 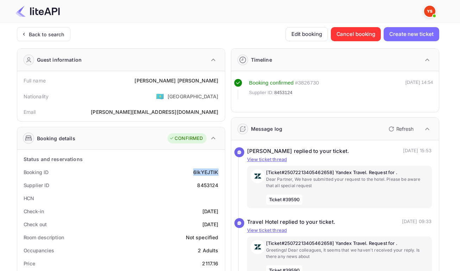 What do you see at coordinates (30, 263) in the screenshot?
I see `div: Price` at bounding box center [30, 263].